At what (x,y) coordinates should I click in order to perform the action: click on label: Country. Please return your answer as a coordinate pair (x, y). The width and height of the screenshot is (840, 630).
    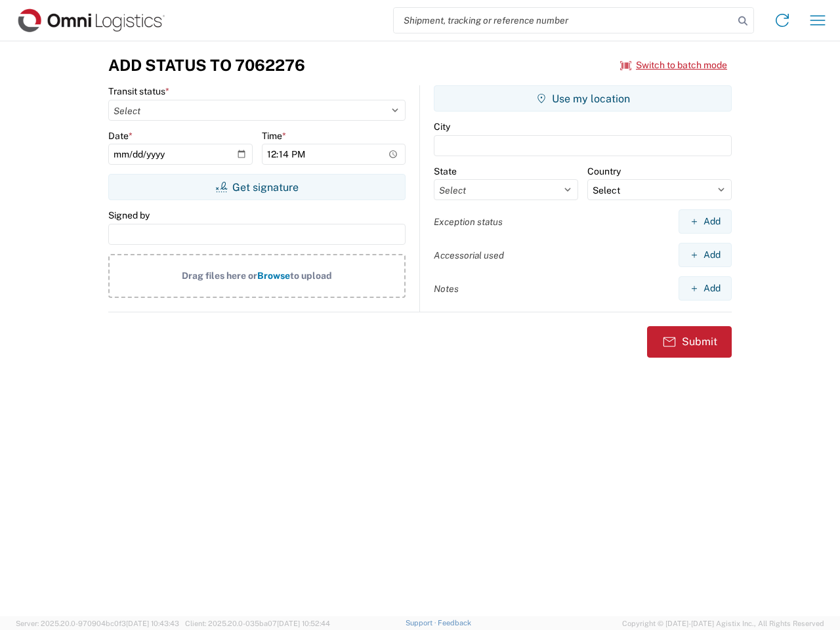
    Looking at the image, I should click on (603, 171).